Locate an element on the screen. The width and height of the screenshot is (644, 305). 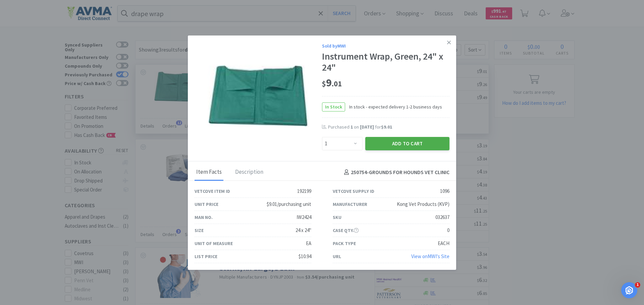
div: URL is located at coordinates (337, 256).